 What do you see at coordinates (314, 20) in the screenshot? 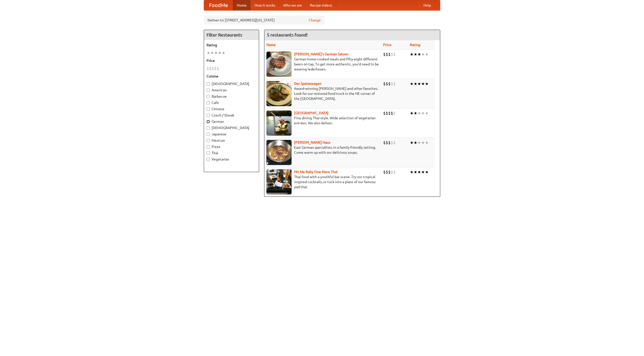
I see `a: Change` at bounding box center [314, 20].